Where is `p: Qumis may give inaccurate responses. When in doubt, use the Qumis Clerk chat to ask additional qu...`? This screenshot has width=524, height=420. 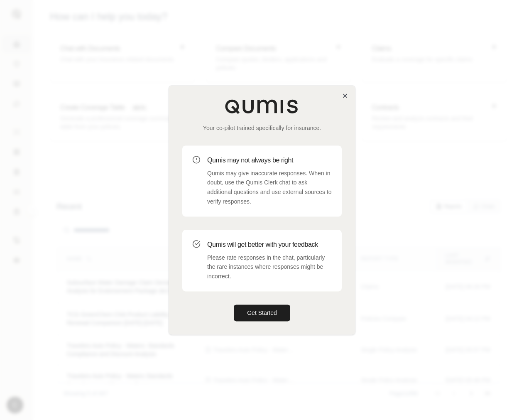 p: Qumis may give inaccurate responses. When in doubt, use the Qumis Clerk chat to ask additional qu... is located at coordinates (269, 187).